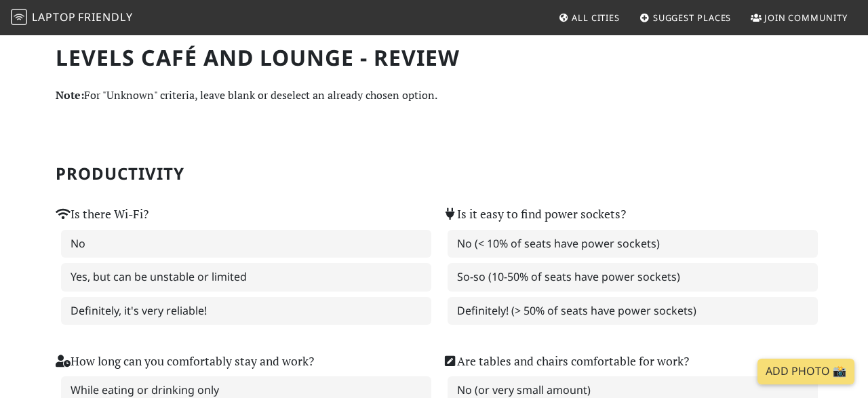 The width and height of the screenshot is (868, 398). What do you see at coordinates (534, 214) in the screenshot?
I see `label: Is it easy to find power sockets?` at bounding box center [534, 214].